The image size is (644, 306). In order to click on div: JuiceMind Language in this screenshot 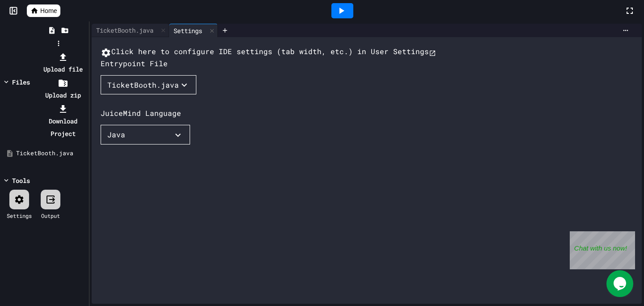, I will do `click(141, 113)`.